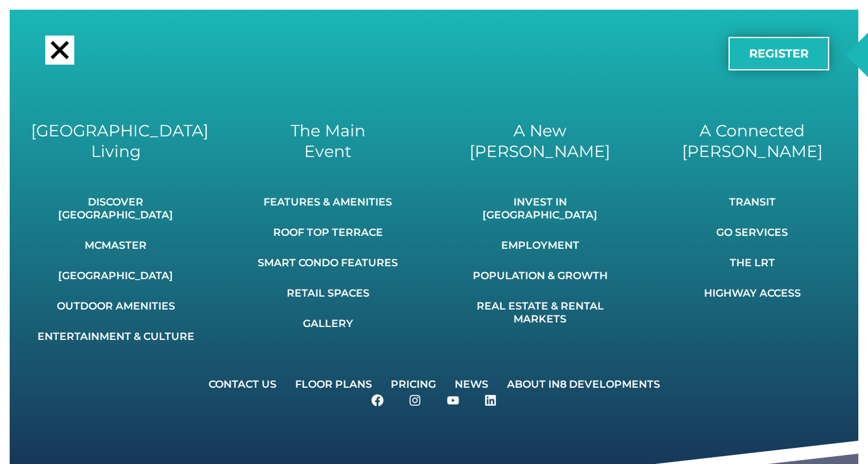  I want to click on a: Population & Growth, so click(540, 276).